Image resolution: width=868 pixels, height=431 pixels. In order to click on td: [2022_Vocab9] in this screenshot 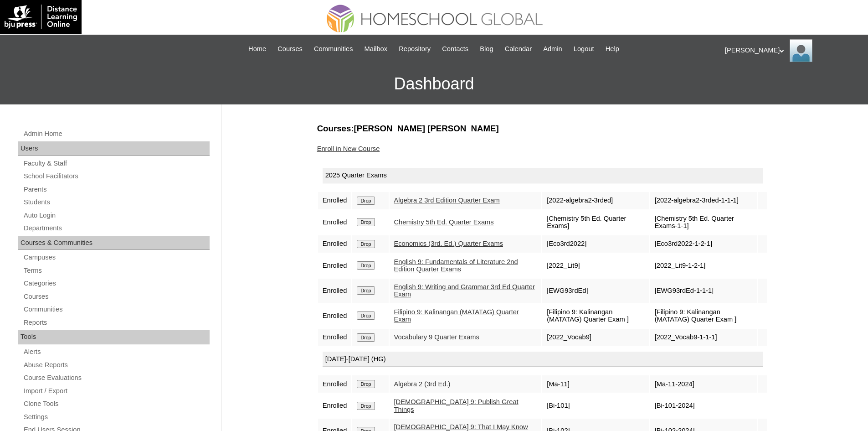, I will do `click(595, 337)`.